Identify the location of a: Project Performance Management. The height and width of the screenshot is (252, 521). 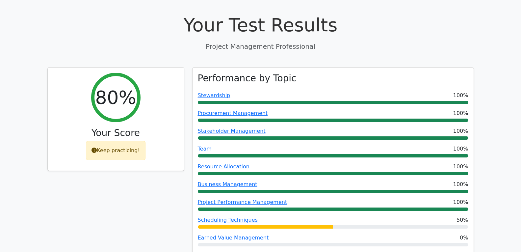
(243, 202).